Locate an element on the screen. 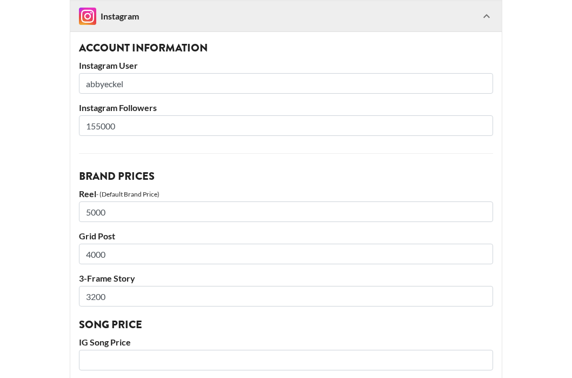 The image size is (572, 378). div: Instagram is located at coordinates (109, 16).